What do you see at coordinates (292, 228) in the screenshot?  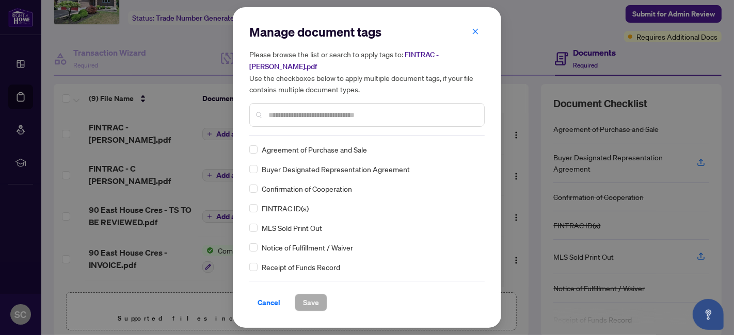 I see `span: MLS Sold Print Out` at bounding box center [292, 228].